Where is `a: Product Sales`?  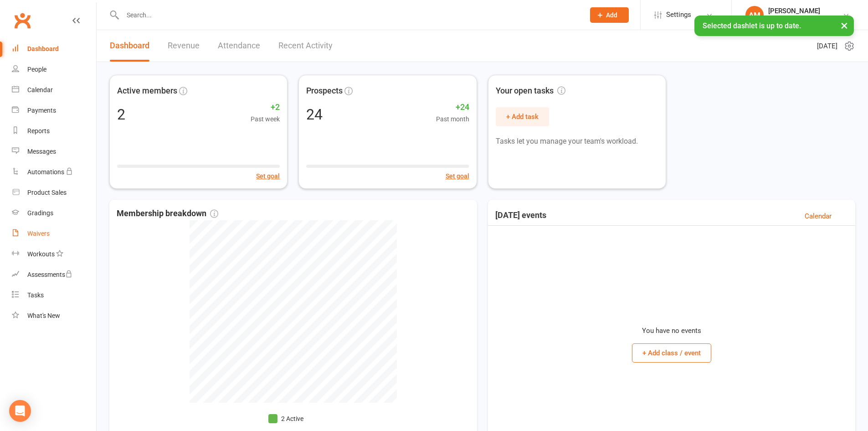
a: Product Sales is located at coordinates (54, 192).